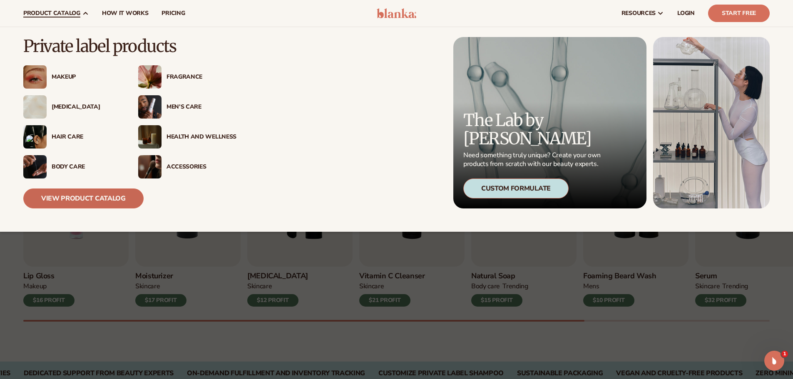 The image size is (793, 379). I want to click on div: Body Care, so click(87, 167).